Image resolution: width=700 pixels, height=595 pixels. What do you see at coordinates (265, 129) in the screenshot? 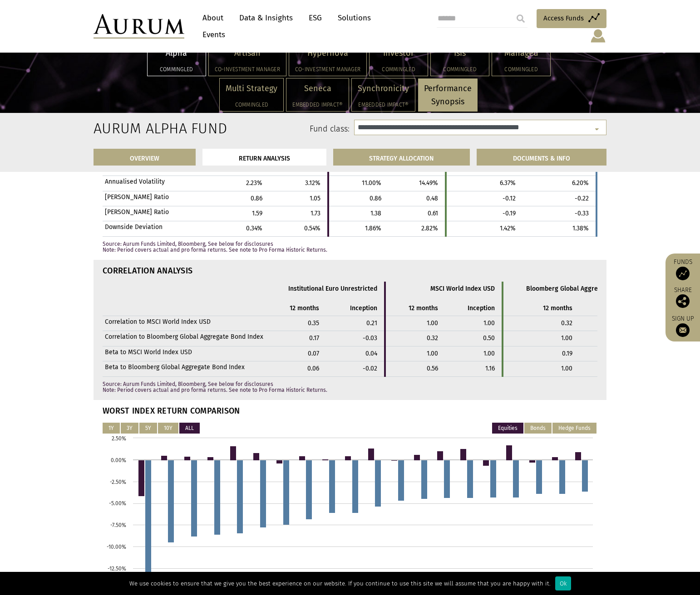
I see `label: Fund class:` at bounding box center [265, 129].